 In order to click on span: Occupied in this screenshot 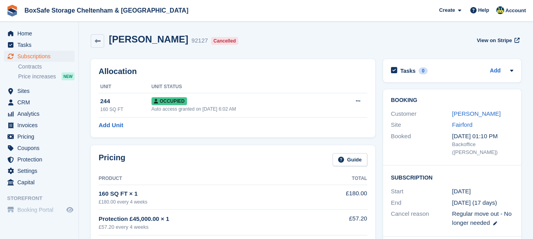, I will do `click(169, 101)`.